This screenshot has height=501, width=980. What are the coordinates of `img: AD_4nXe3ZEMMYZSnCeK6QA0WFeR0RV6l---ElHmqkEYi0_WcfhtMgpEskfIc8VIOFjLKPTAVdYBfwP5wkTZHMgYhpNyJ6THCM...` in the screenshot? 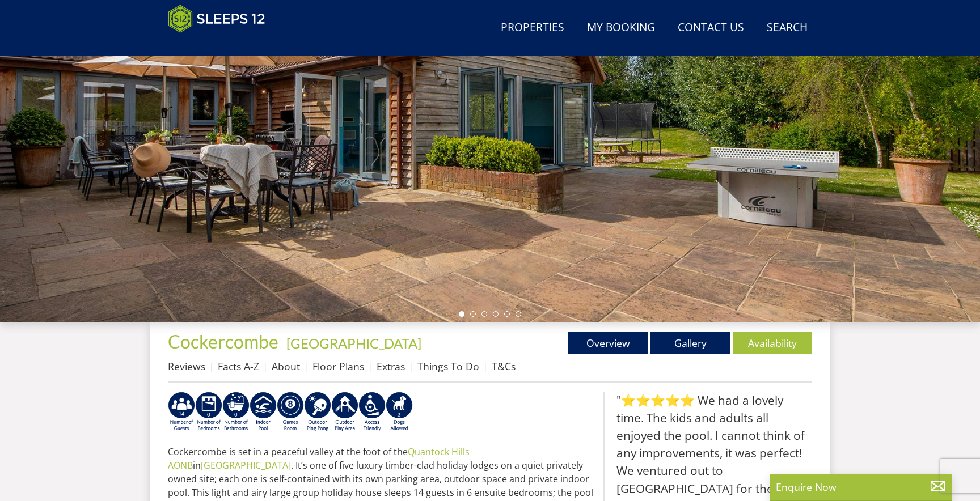 It's located at (399, 412).